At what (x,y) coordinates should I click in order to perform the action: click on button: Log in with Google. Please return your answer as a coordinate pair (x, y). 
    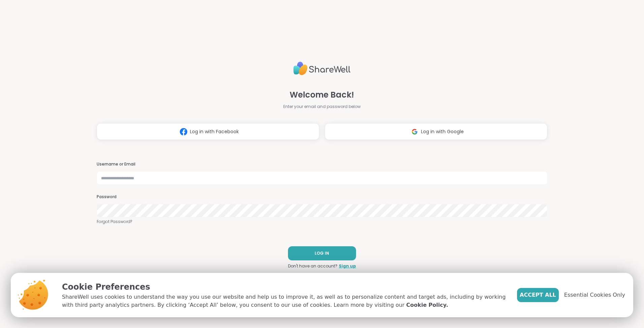
    Looking at the image, I should click on (436, 132).